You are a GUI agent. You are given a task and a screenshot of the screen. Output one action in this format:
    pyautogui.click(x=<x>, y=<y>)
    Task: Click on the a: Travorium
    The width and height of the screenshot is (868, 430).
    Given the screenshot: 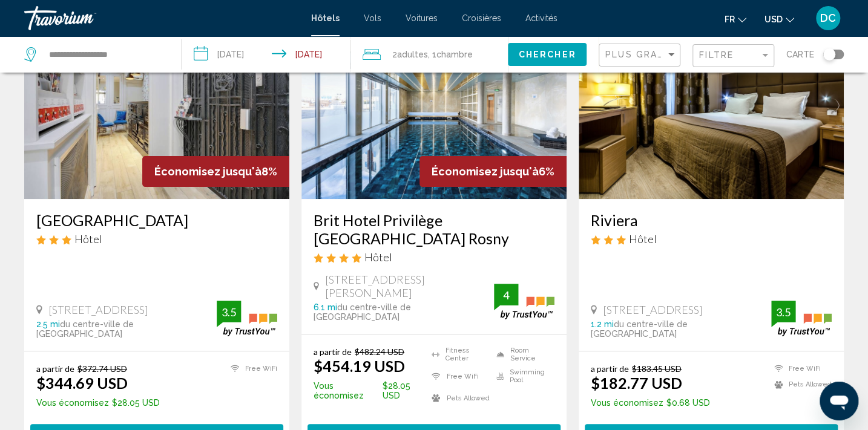 What is the action you would take?
    pyautogui.click(x=161, y=18)
    